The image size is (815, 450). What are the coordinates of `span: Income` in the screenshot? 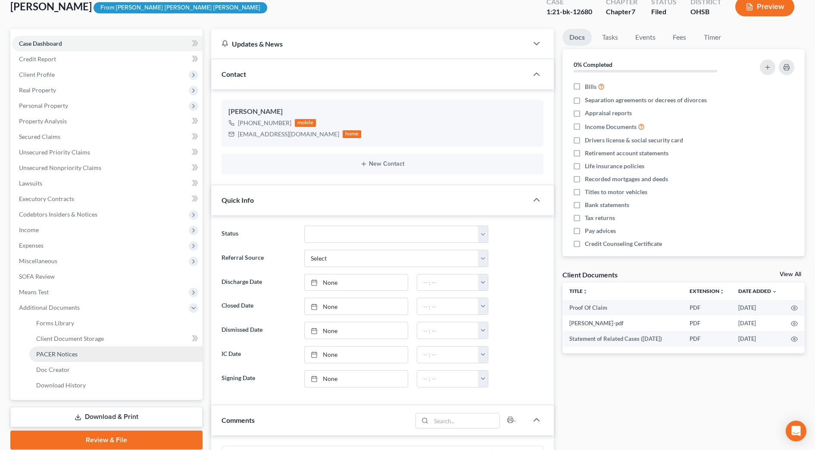 It's located at (29, 229).